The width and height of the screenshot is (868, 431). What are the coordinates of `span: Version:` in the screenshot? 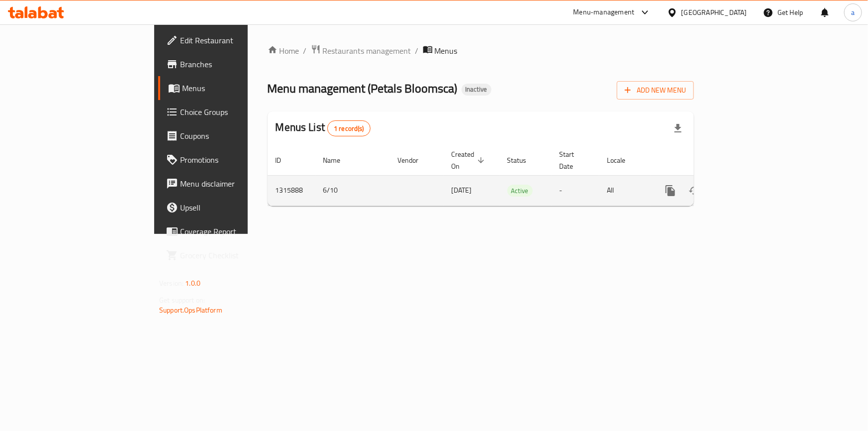 It's located at (171, 283).